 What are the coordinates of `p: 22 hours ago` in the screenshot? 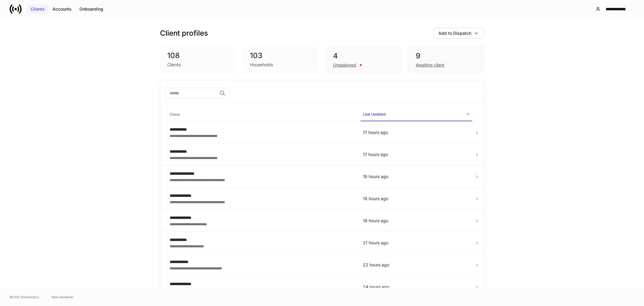 It's located at (416, 265).